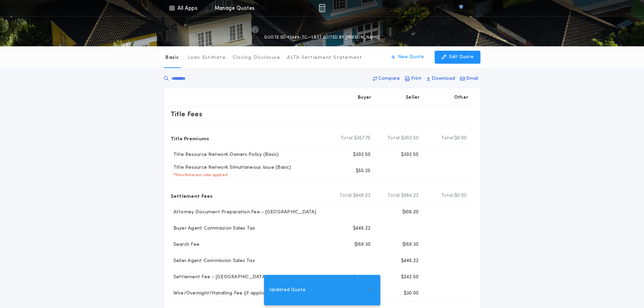 Image resolution: width=644 pixels, height=308 pixels. Describe the element at coordinates (207, 58) in the screenshot. I see `p: Loan Estimate` at that location.